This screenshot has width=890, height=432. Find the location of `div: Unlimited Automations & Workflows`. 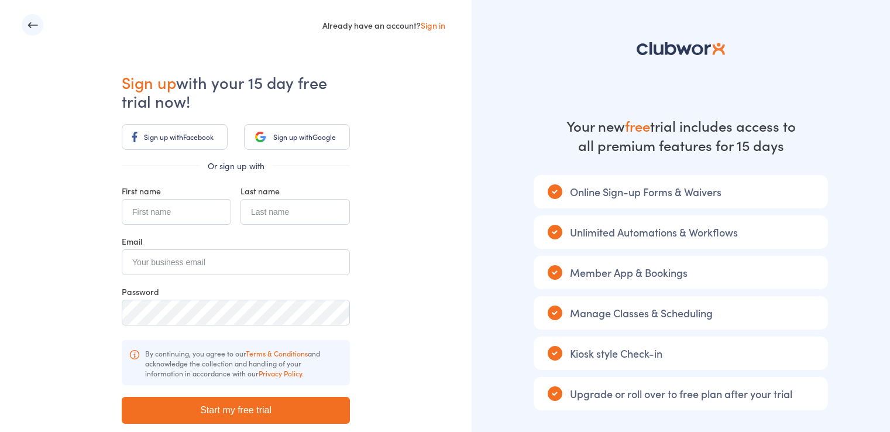

div: Unlimited Automations & Workflows is located at coordinates (681, 232).